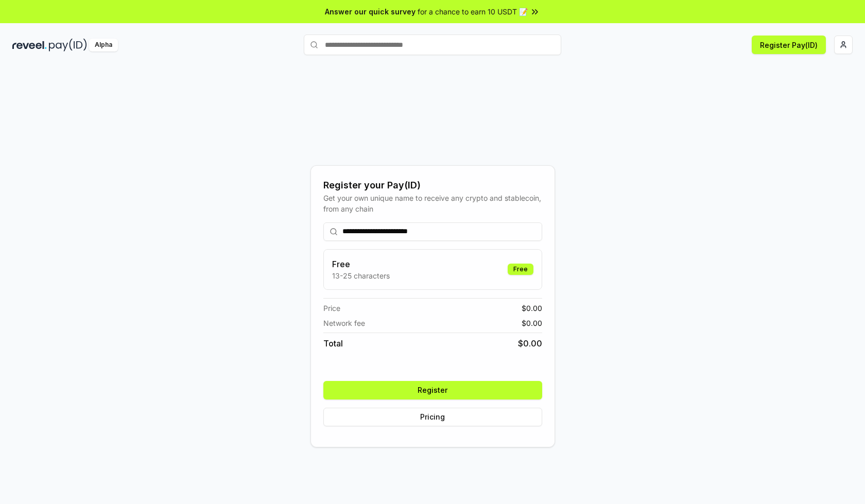 Image resolution: width=865 pixels, height=504 pixels. I want to click on p: 13-25 characters, so click(361, 276).